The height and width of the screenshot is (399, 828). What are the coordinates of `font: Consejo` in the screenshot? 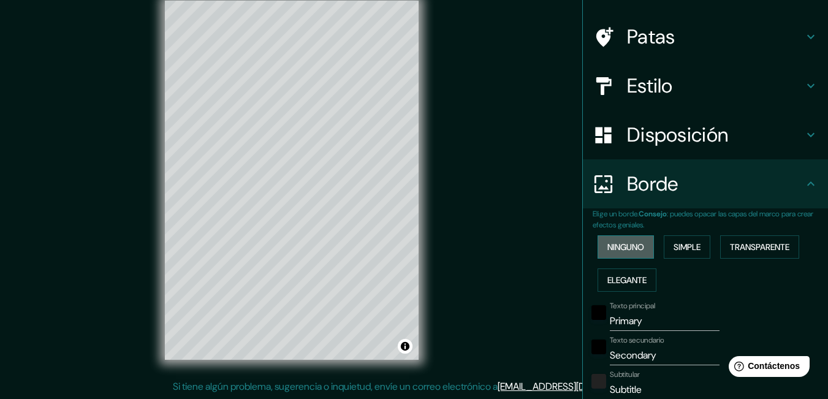 It's located at (652, 214).